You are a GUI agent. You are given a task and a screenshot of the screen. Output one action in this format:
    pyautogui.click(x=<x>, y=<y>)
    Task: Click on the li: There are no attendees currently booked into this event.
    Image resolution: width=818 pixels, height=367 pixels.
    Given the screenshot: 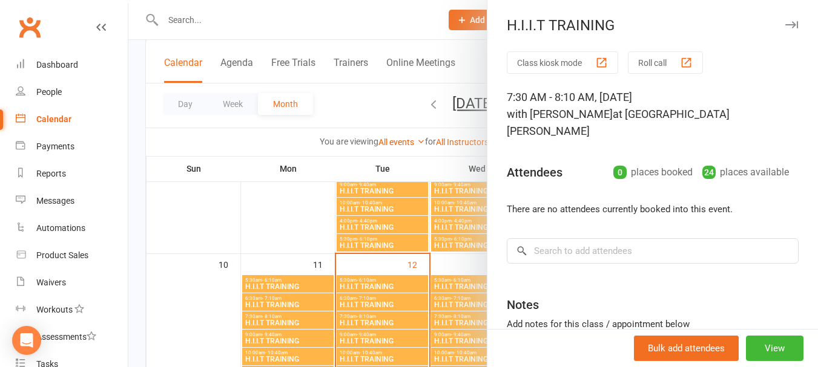 What is the action you would take?
    pyautogui.click(x=652, y=209)
    